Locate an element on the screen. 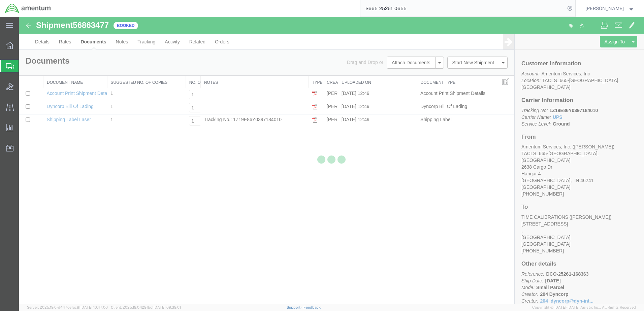 The height and width of the screenshot is (311, 644). span: Client: 2025.19.0-129fbcf is located at coordinates (146, 307).